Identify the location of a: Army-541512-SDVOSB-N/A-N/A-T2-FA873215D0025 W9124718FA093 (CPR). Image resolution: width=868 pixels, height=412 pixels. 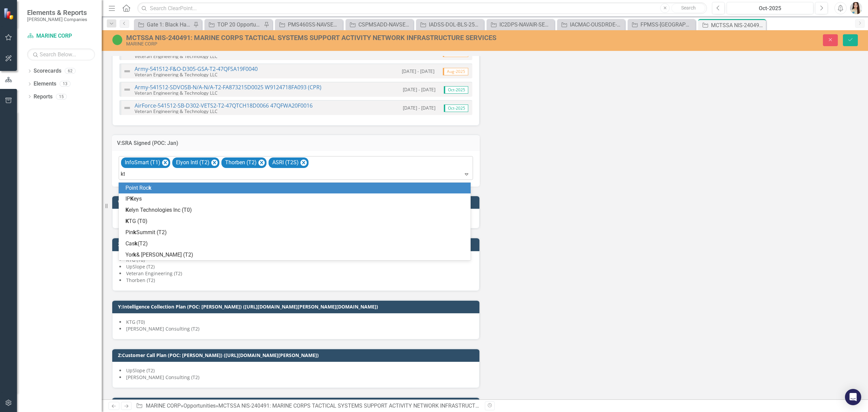
(228, 88).